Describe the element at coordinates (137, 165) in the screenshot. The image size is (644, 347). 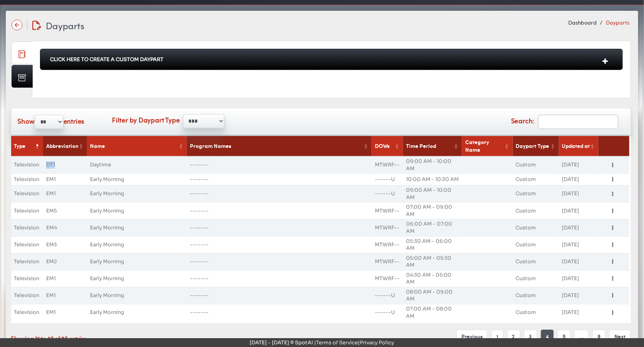
I see `td: Daytime` at that location.